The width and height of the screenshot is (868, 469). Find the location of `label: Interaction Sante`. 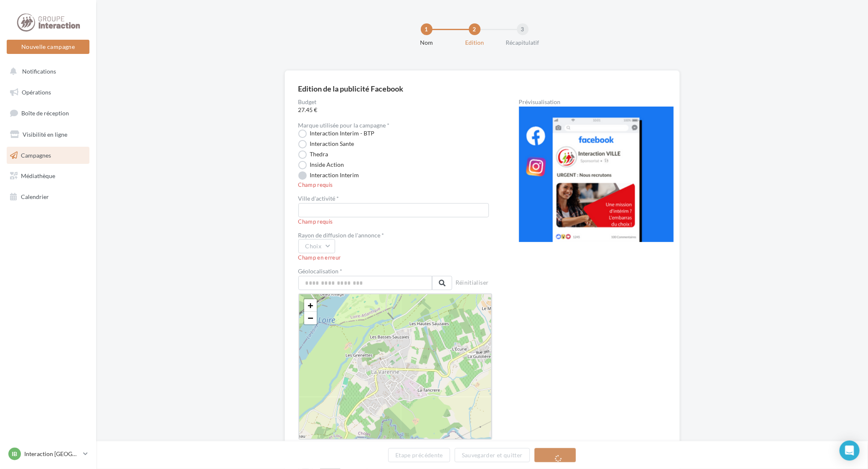

label: Interaction Sante is located at coordinates (326, 145).